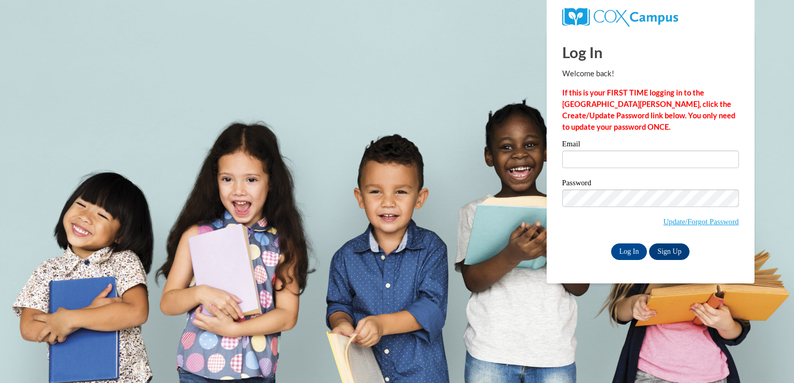 Image resolution: width=794 pixels, height=383 pixels. I want to click on label: Password, so click(650, 184).